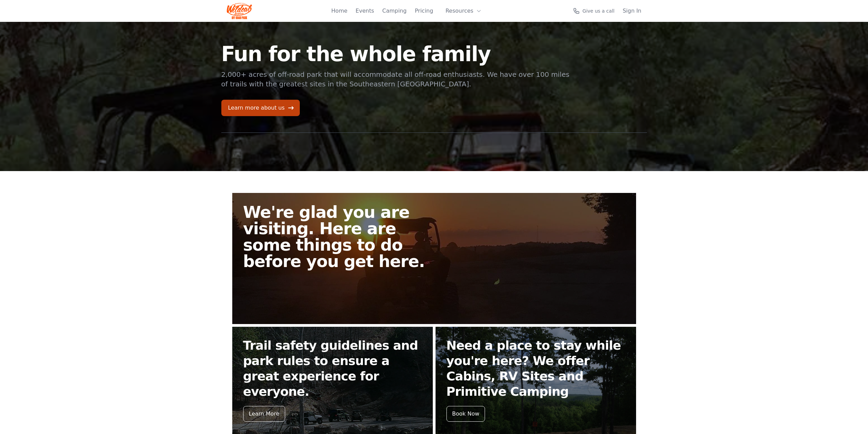 The height and width of the screenshot is (434, 868). Describe the element at coordinates (339, 11) in the screenshot. I see `a: Home` at that location.